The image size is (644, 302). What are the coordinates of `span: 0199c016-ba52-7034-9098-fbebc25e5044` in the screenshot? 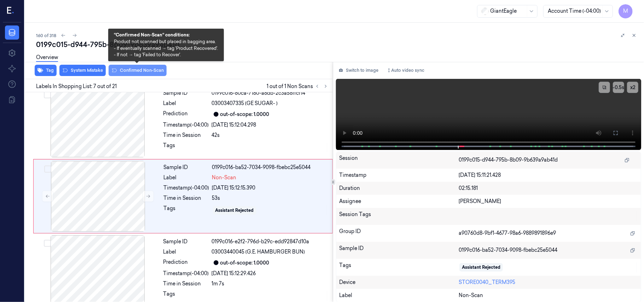 It's located at (508, 250).